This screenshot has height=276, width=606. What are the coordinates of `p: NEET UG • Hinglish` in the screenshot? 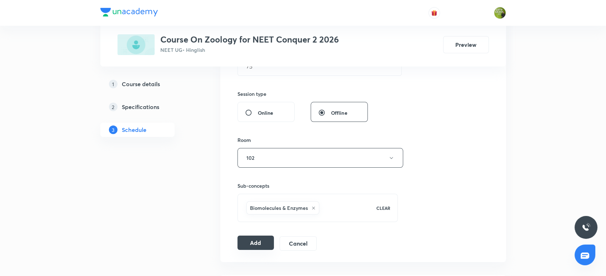 It's located at (250, 50).